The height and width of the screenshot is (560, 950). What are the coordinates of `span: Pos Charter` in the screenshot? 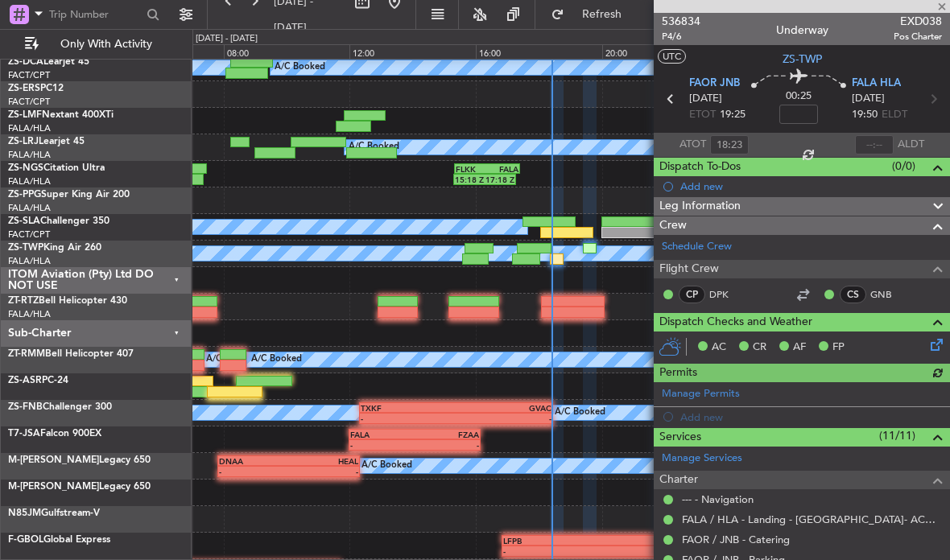 It's located at (918, 36).